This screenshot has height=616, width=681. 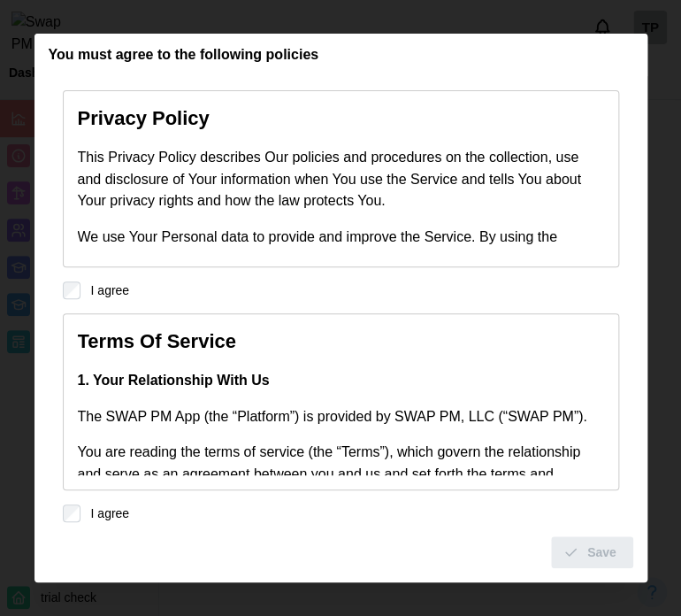 What do you see at coordinates (335, 259) in the screenshot?
I see `p: We use Your Personal data to provide and improve the Service. By using the Service, You agree to ...` at bounding box center [335, 259].